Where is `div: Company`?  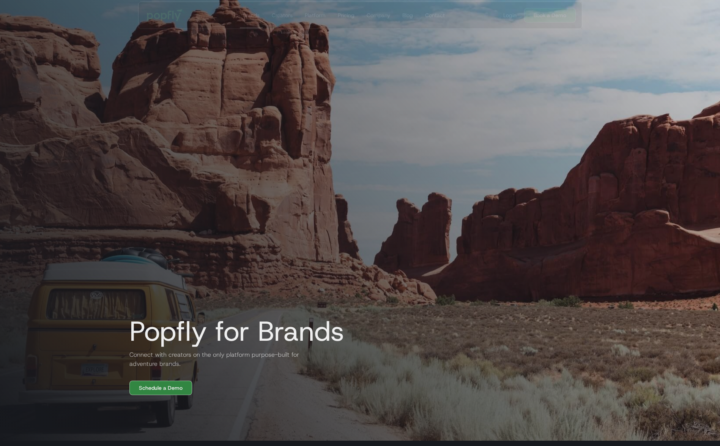 div: Company is located at coordinates (378, 15).